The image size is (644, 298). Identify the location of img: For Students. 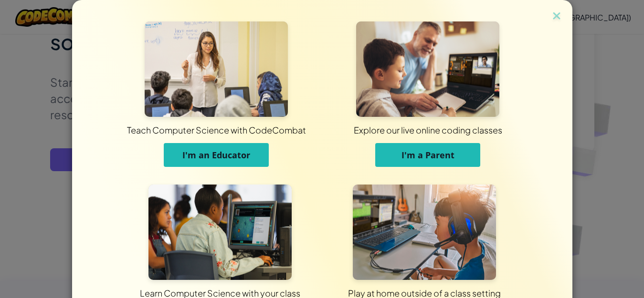
(220, 232).